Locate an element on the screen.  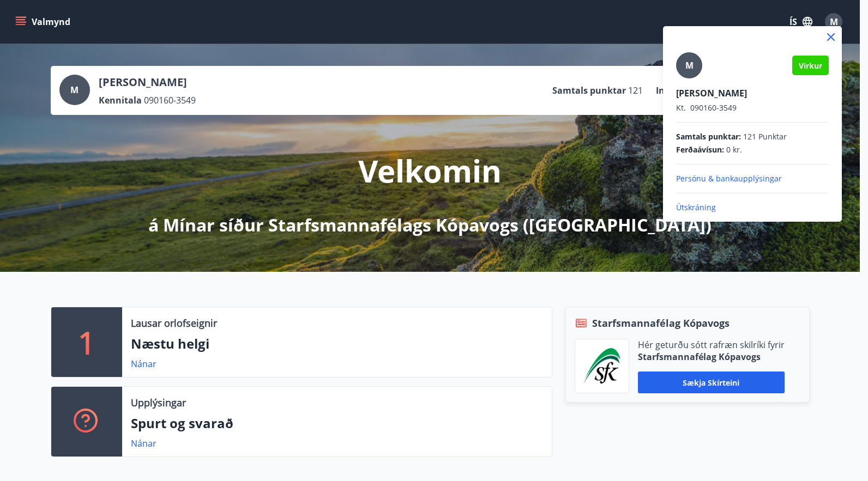
span: Samtals punktar : is located at coordinates (708, 137).